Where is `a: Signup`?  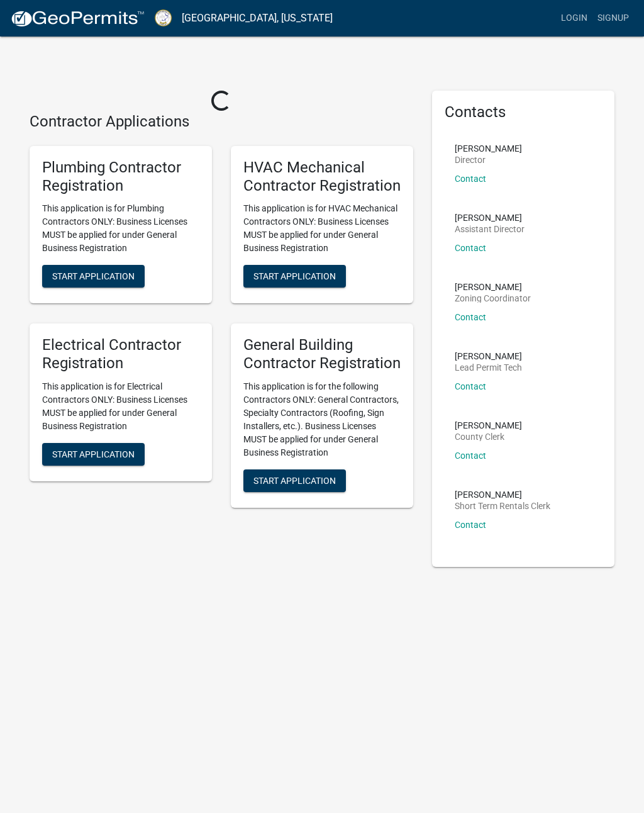 a: Signup is located at coordinates (613, 19).